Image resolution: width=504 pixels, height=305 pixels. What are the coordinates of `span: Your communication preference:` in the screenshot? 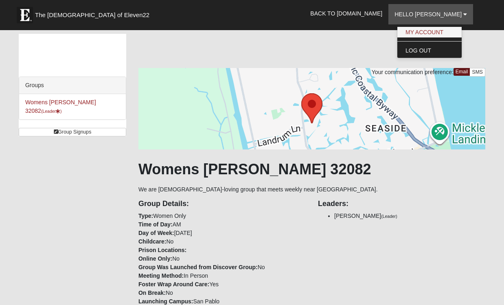 It's located at (413, 72).